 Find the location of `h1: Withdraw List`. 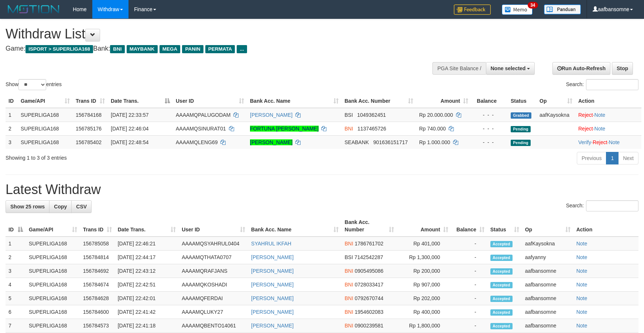

h1: Withdraw List is located at coordinates (214, 34).